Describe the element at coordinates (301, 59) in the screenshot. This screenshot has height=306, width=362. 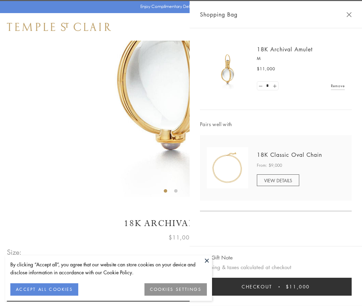
I see `p: M` at that location.